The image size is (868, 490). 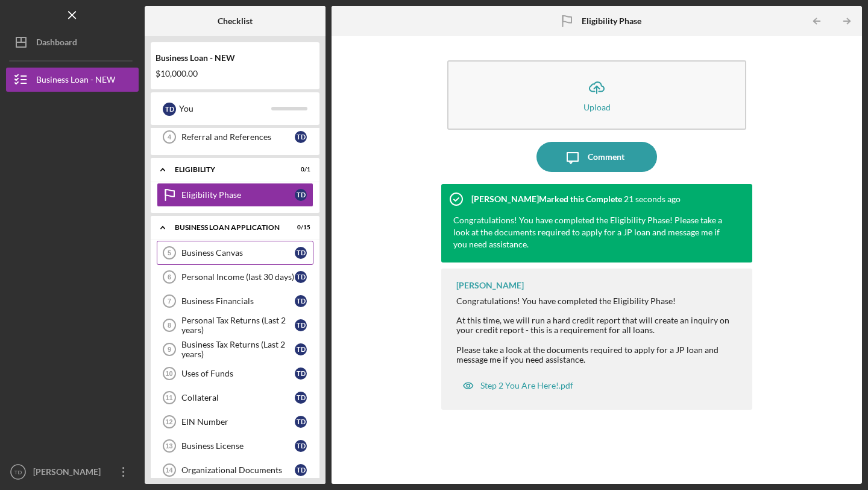 I want to click on tspan: 4, so click(x=169, y=137).